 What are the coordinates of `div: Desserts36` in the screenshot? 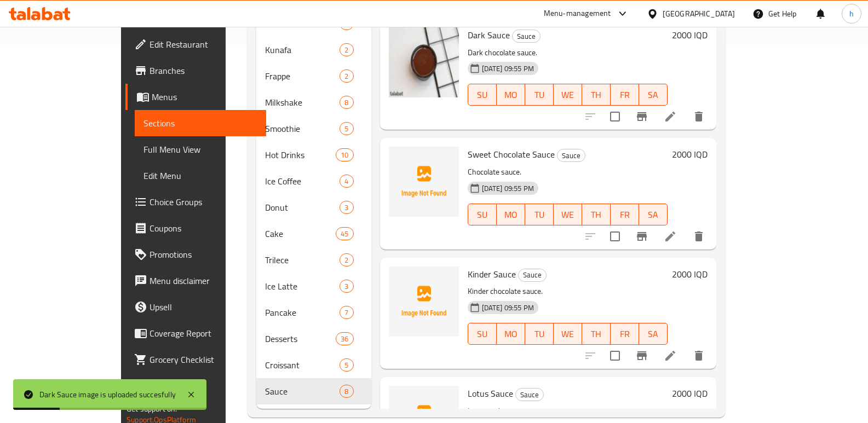 It's located at (314, 339).